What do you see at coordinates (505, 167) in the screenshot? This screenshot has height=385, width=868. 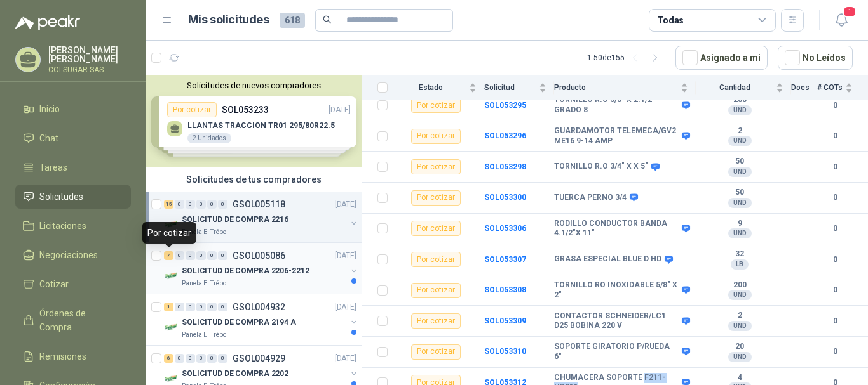 I see `a: SOL053298` at bounding box center [505, 167].